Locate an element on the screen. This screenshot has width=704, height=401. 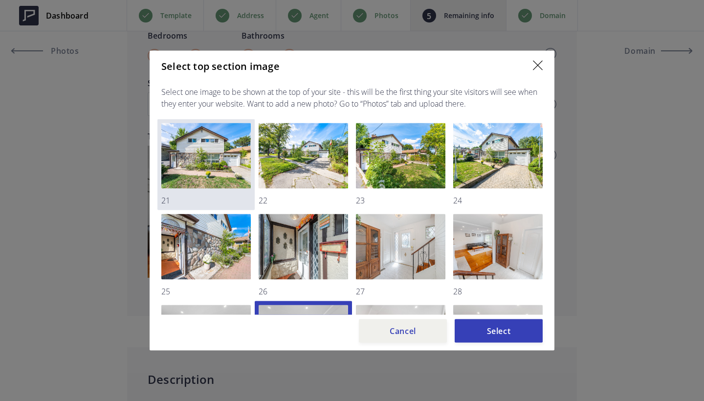
p: 23 is located at coordinates (400, 200).